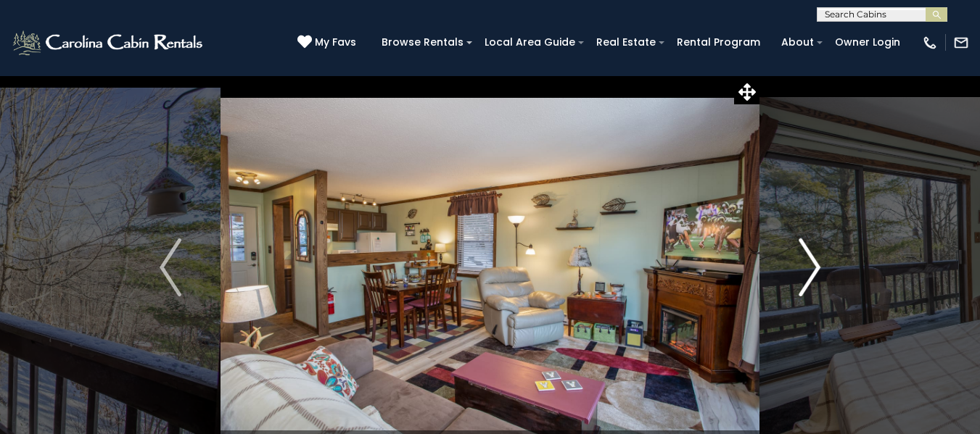 This screenshot has width=980, height=434. I want to click on img: White-1-2.png, so click(109, 43).